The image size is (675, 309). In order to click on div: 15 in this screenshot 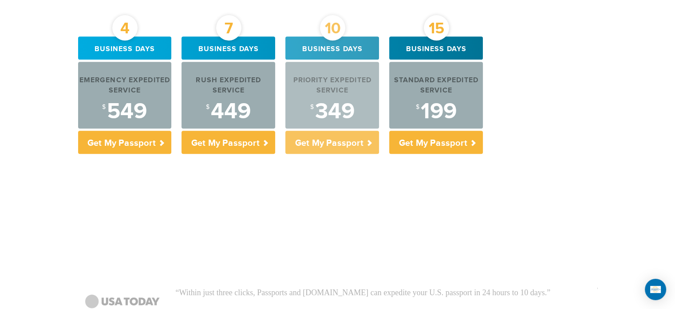, I will do `click(436, 28)`.